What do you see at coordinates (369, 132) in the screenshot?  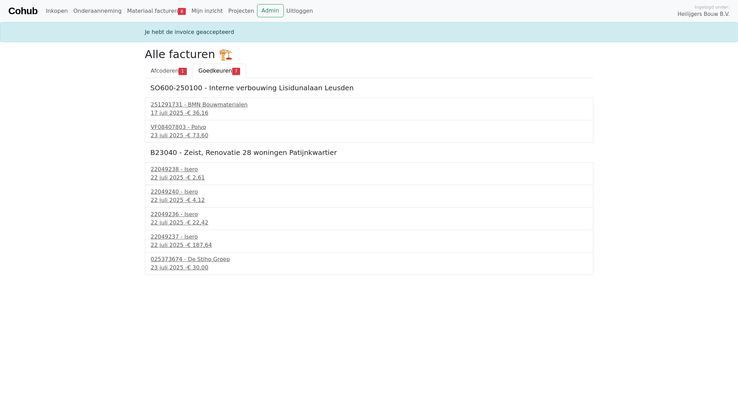 I see `a: VF08407803 - Polvo23 juli 2025 -€ 73,60` at bounding box center [369, 132].